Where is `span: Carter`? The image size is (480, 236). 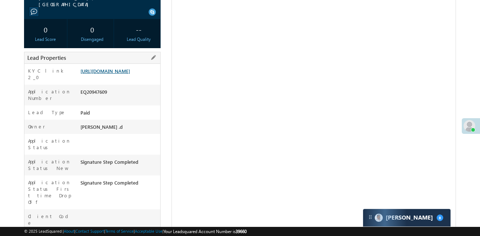 span: Carter is located at coordinates (410, 217).